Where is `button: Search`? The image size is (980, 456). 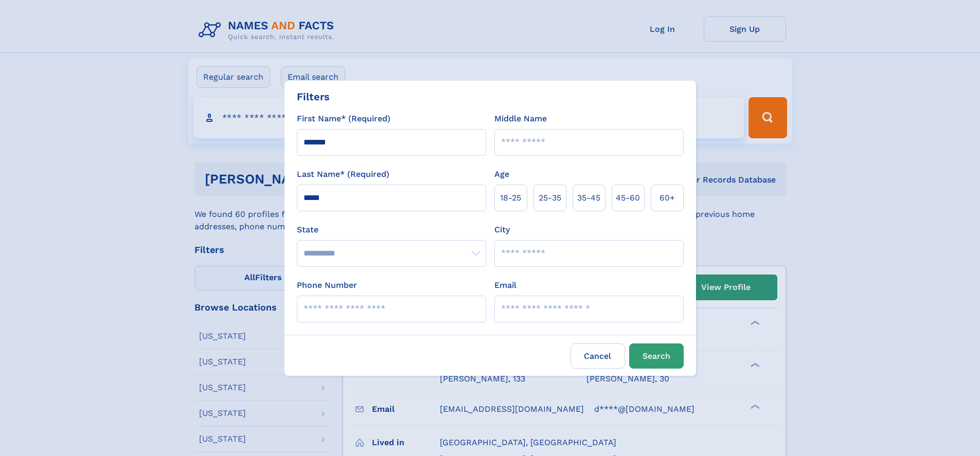
button: Search is located at coordinates (657, 356).